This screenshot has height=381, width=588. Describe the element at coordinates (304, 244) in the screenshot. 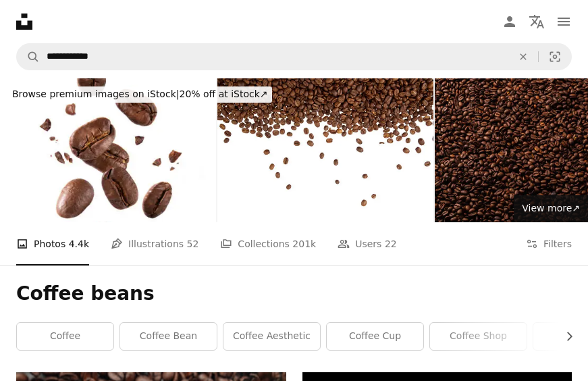

I see `span: 201k` at that location.